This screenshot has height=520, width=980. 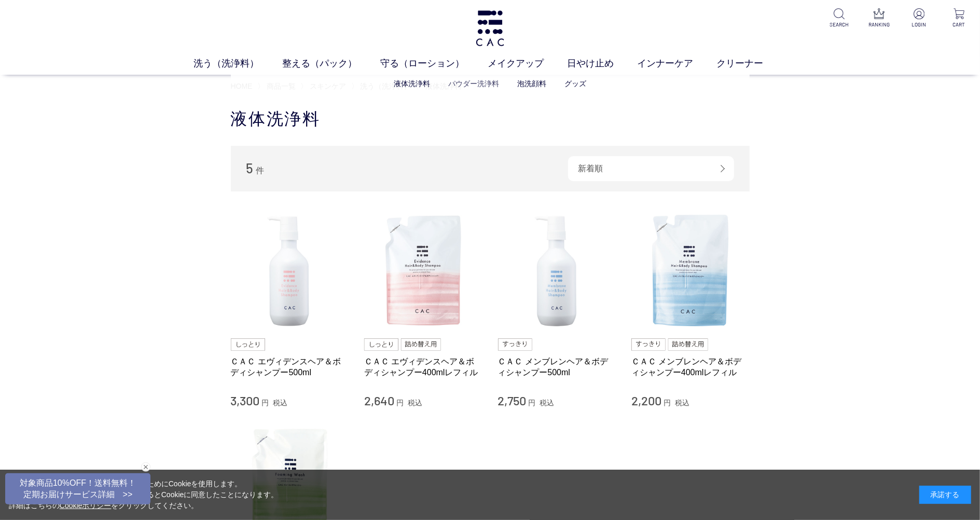 What do you see at coordinates (290, 271) in the screenshot?
I see `img: ＣＡＣ エヴィデンスヘア＆ボディシャンプー500ml` at bounding box center [290, 271].